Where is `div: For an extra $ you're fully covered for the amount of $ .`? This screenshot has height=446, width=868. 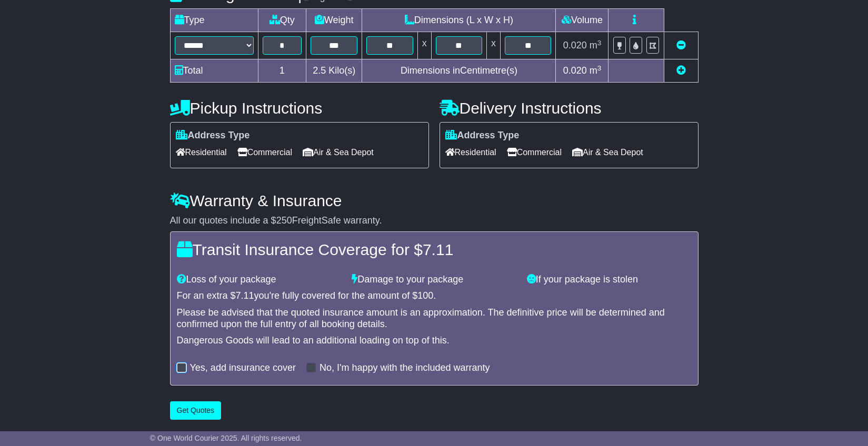 div: For an extra $ you're fully covered for the amount of $ . is located at coordinates (434, 296).